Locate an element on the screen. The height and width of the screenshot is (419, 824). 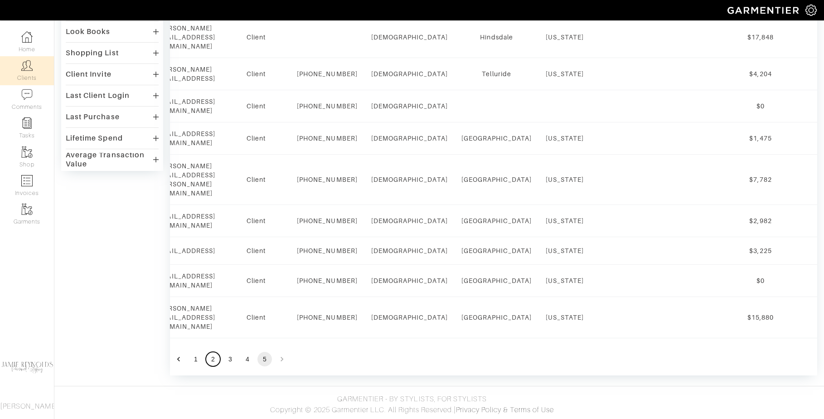
div: Look Books is located at coordinates (88, 32).